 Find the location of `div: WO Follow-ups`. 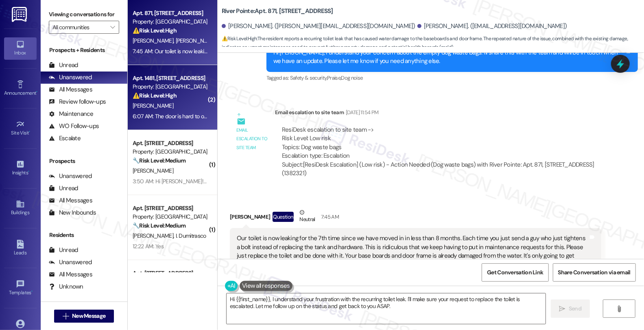

div: WO Follow-ups is located at coordinates (74, 126).